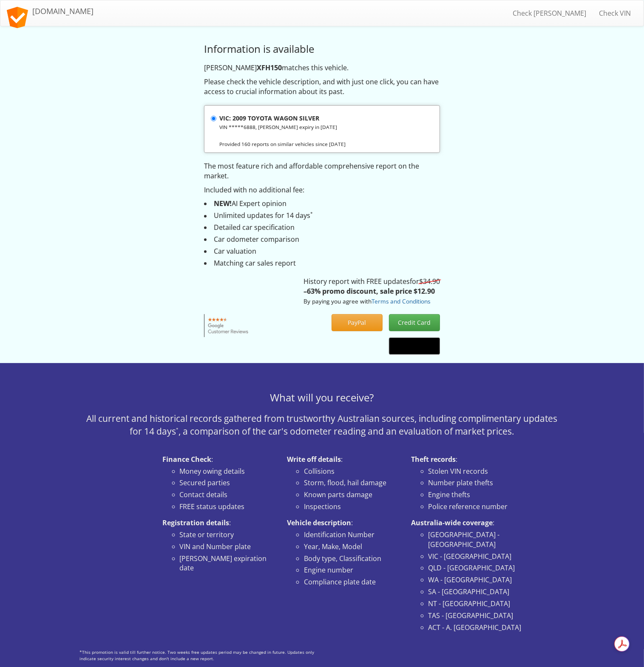  Describe the element at coordinates (322, 397) in the screenshot. I see `h3: What will you receive?` at that location.